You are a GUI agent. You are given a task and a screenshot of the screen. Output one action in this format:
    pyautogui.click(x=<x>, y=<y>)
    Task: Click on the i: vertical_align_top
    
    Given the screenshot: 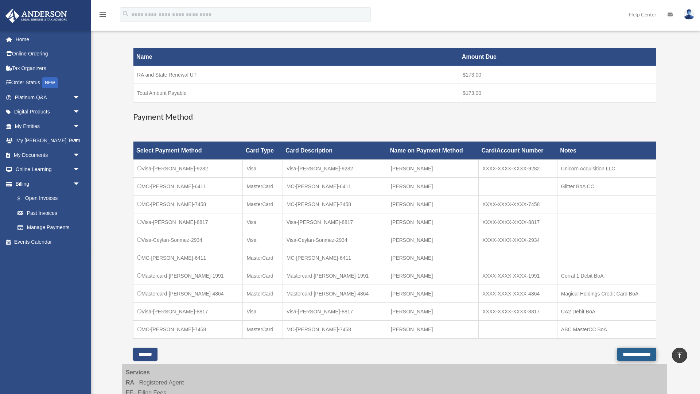 What is the action you would take?
    pyautogui.click(x=680, y=355)
    